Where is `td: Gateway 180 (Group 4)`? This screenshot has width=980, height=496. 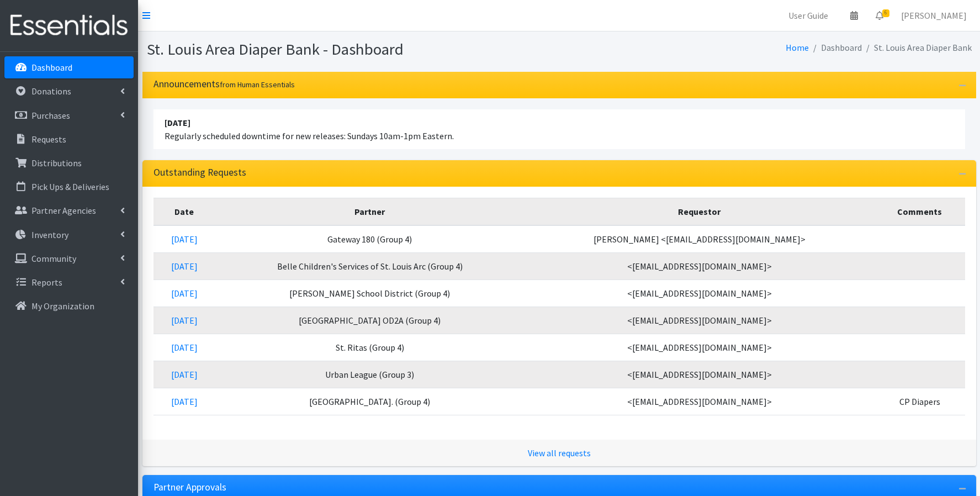 td: Gateway 180 (Group 4) is located at coordinates (370, 239).